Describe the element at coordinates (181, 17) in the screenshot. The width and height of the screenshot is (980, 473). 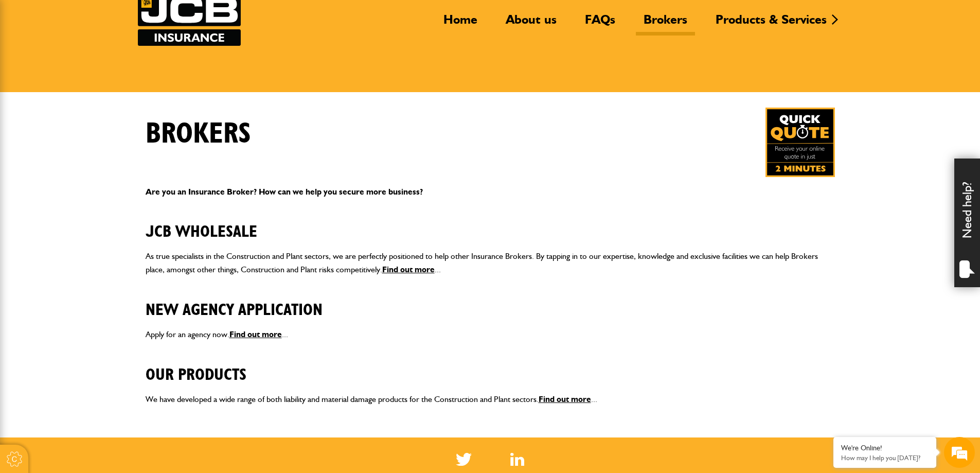
I see `div: Minimize live chat window` at that location.